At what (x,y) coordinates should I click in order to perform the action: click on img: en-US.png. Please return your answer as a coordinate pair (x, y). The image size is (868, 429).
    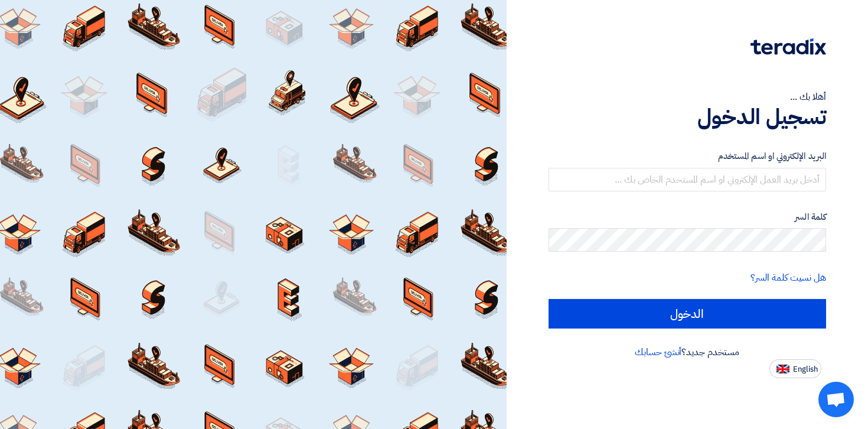
    Looking at the image, I should click on (783, 369).